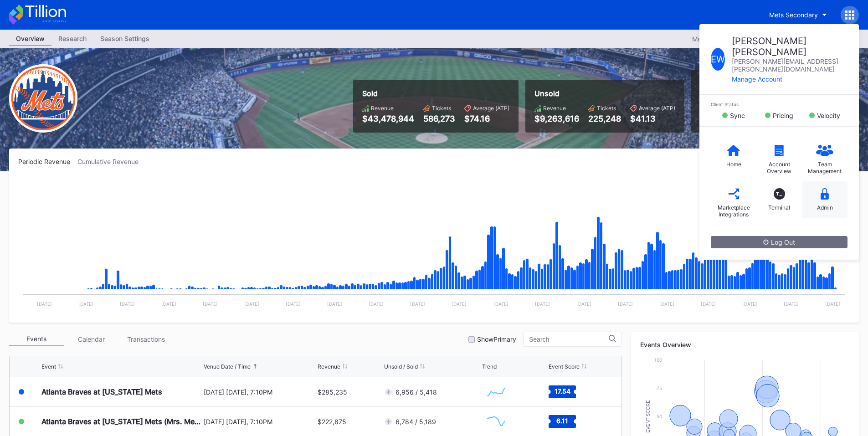 The width and height of the screenshot is (868, 436). I want to click on div: $43,478,944, so click(388, 118).